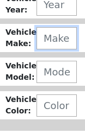  I want to click on input: Color, so click(57, 115).